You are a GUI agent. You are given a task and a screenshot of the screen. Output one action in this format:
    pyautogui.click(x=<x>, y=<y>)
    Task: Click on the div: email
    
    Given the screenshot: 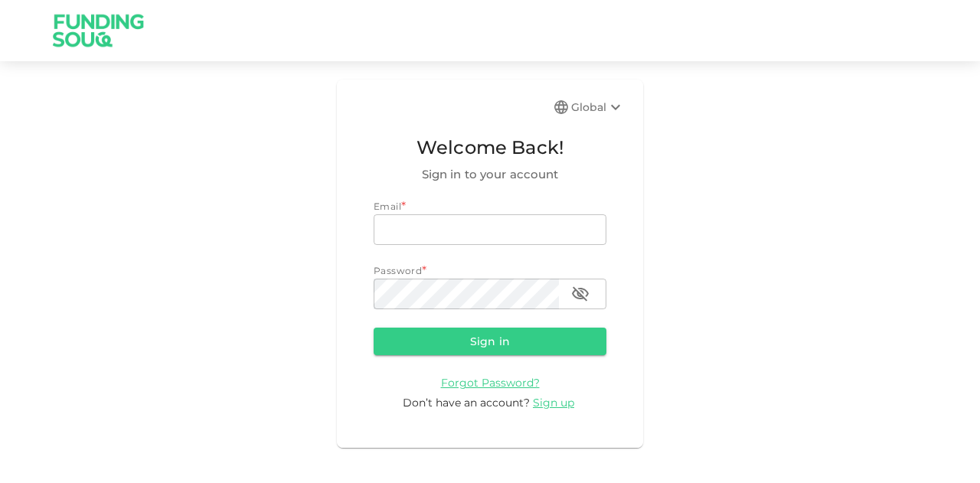 What is the action you would take?
    pyautogui.click(x=490, y=230)
    